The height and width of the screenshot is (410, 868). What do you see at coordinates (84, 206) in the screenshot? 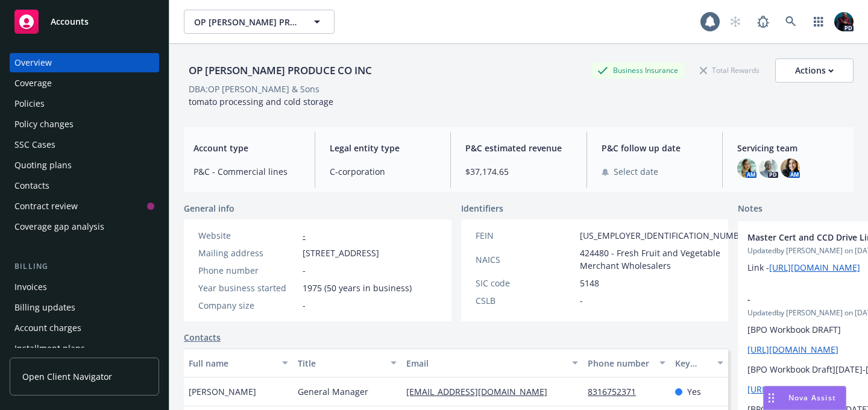
I see `a: Contract review` at bounding box center [84, 206].